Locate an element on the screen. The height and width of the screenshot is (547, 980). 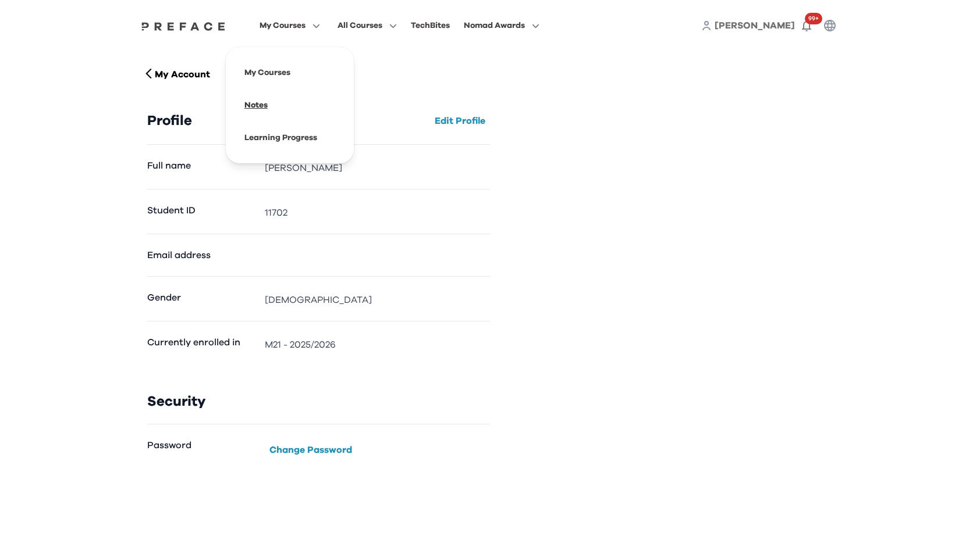
button: 99+ is located at coordinates (807, 25).